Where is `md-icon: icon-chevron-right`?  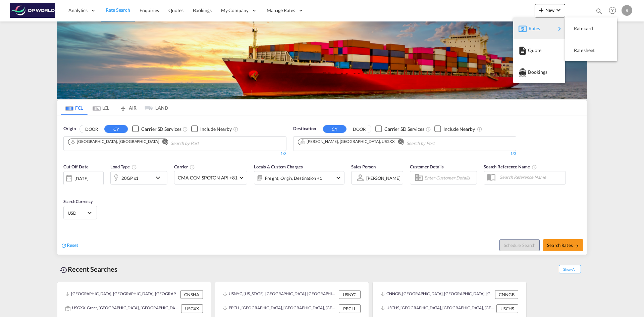
md-icon: icon-chevron-right is located at coordinates (559, 29).